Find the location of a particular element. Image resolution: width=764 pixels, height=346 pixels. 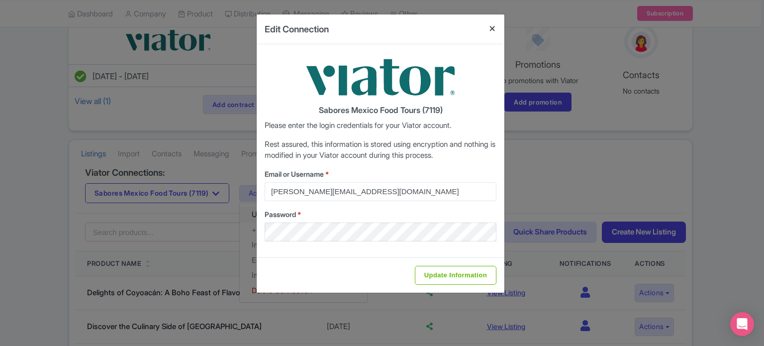

span: Password is located at coordinates (280, 214).